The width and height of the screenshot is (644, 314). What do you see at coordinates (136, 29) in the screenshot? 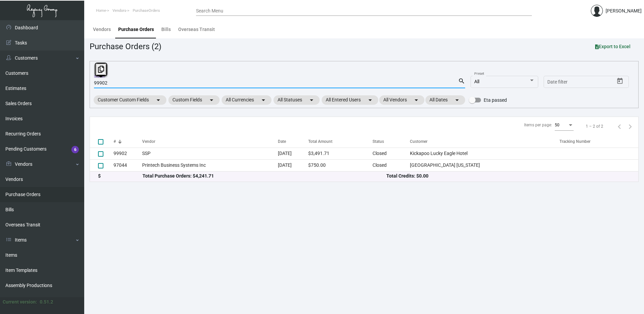
I see `div: Purchase Orders` at bounding box center [136, 29].